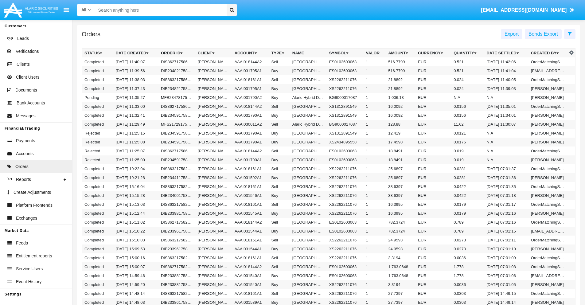 This screenshot has width=585, height=305. Describe the element at coordinates (177, 106) in the screenshot. I see `td: DIS86271758627180901` at that location.